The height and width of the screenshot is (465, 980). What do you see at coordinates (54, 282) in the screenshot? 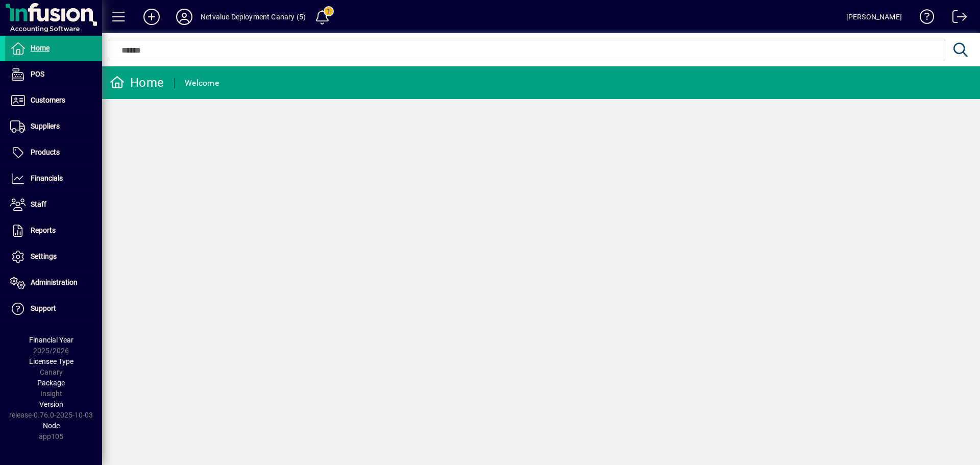
I see `span: Administration` at bounding box center [54, 282].